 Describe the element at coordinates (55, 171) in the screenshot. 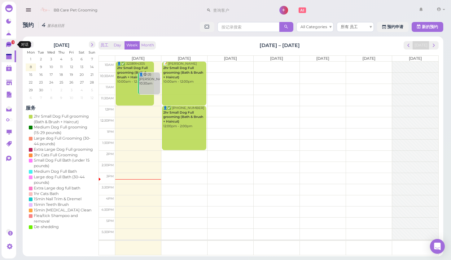

I see `div: Medium Dog Full Bath` at that location.